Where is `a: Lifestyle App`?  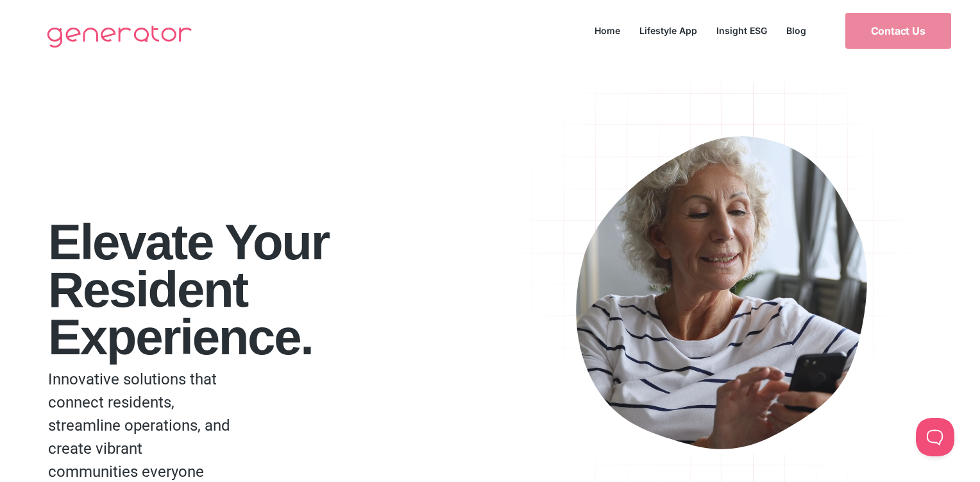
a: Lifestyle App is located at coordinates (668, 30).